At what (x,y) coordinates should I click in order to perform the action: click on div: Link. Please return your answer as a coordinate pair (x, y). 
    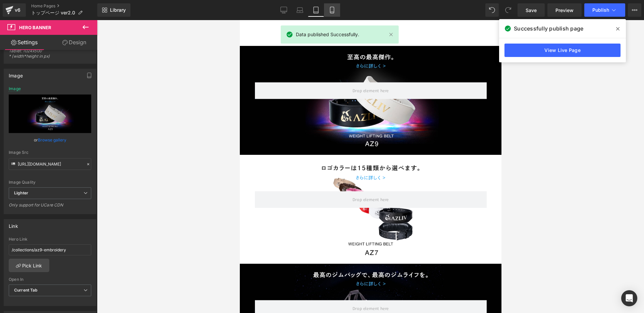
    Looking at the image, I should click on (13, 224).